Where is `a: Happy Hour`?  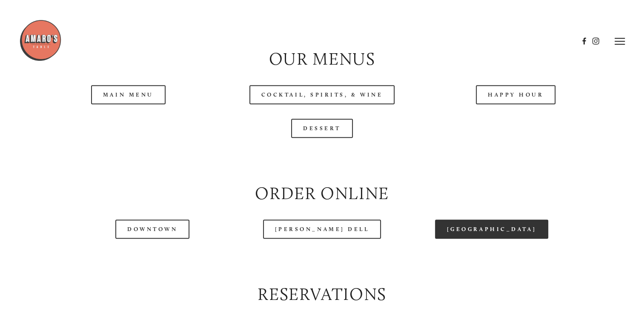 a: Happy Hour is located at coordinates (516, 95).